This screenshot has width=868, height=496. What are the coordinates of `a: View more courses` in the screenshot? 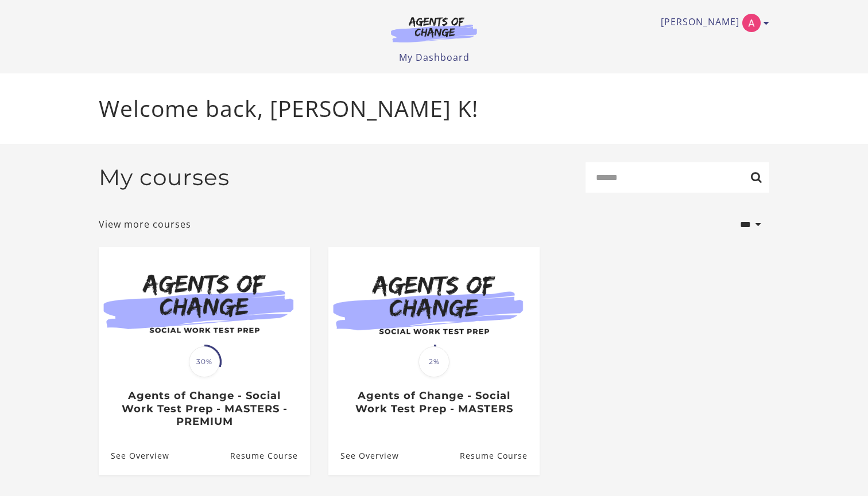 It's located at (145, 225).